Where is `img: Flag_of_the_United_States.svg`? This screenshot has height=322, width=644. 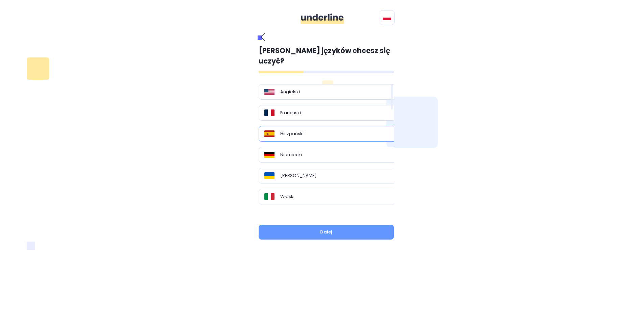 img: Flag_of_the_United_States.svg is located at coordinates (270, 92).